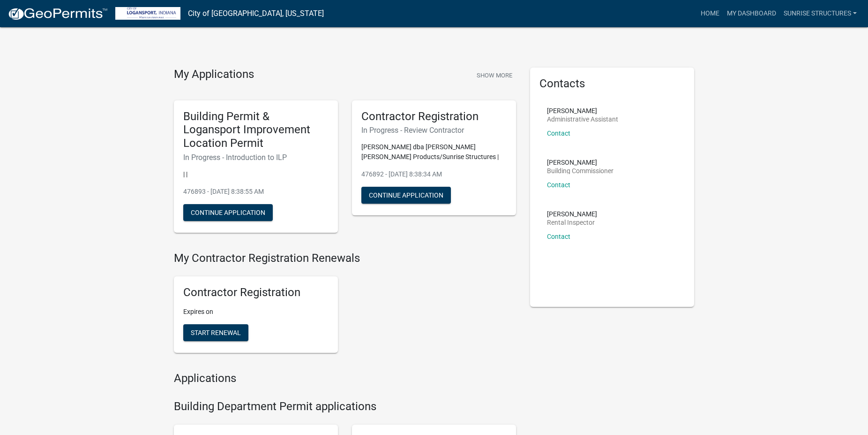  What do you see at coordinates (572, 222) in the screenshot?
I see `p: Rental Inspector` at bounding box center [572, 222].